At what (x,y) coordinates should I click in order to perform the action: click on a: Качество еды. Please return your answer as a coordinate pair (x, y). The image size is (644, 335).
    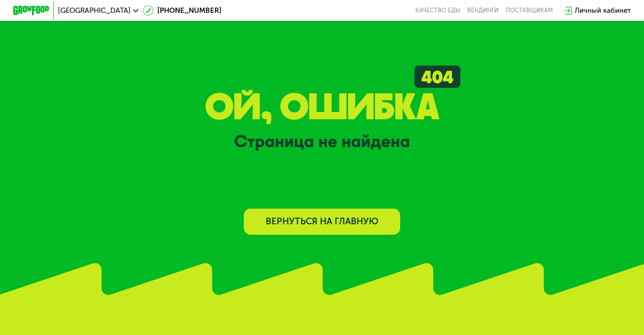
    Looking at the image, I should click on (438, 10).